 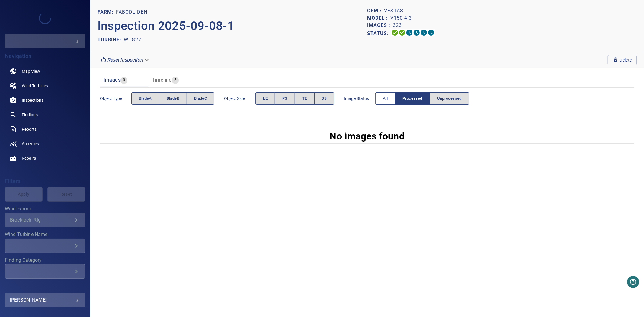 What do you see at coordinates (45, 209) in the screenshot?
I see `label: Wind Farms` at bounding box center [45, 209].